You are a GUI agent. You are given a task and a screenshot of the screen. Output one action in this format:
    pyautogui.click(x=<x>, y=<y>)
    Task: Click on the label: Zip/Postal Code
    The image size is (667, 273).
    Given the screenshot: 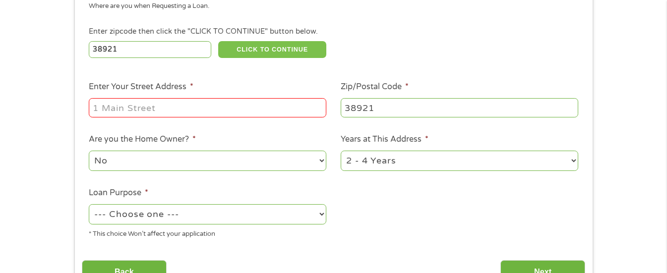 What is the action you would take?
    pyautogui.click(x=375, y=87)
    